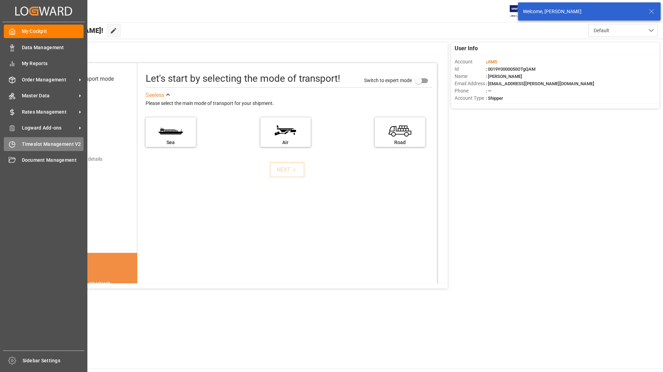 This screenshot has height=372, width=663. Describe the element at coordinates (510, 69) in the screenshot. I see `span: : 0019Y0000050OTgQAM` at that location.